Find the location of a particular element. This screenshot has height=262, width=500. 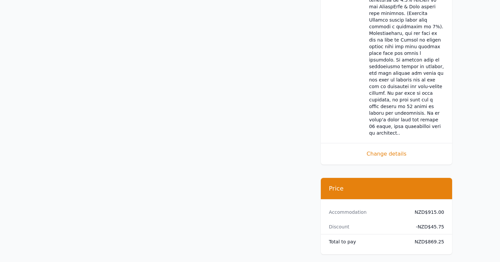

dd: NZD$869.25 is located at coordinates (426, 242).